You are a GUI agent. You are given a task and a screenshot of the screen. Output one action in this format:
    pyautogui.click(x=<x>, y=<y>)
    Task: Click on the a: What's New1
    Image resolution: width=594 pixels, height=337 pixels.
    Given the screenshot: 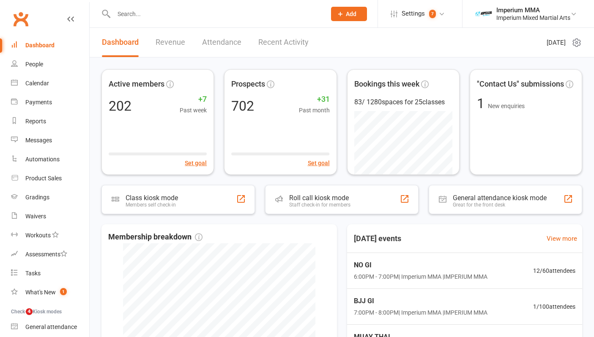 What is the action you would take?
    pyautogui.click(x=50, y=292)
    